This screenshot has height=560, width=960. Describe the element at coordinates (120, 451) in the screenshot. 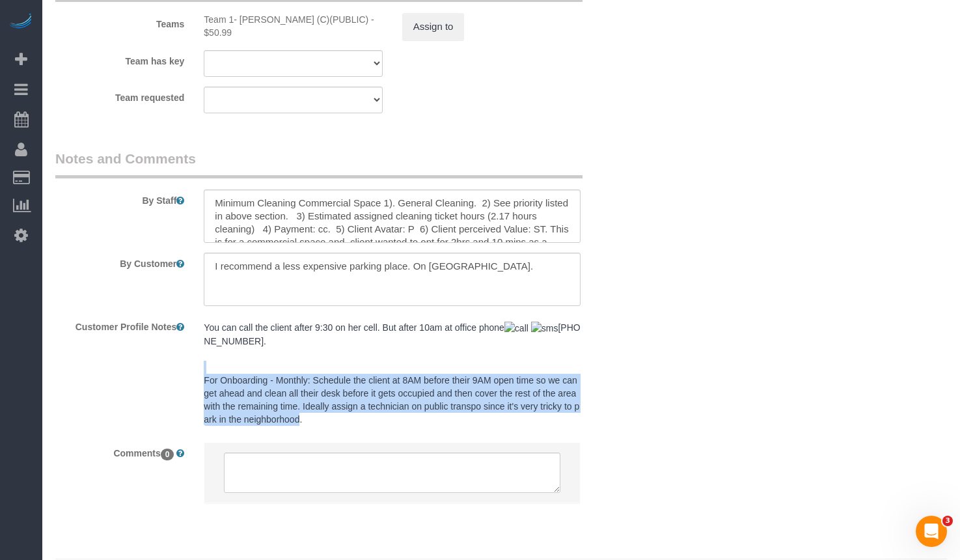

I see `label: Comments` at that location.